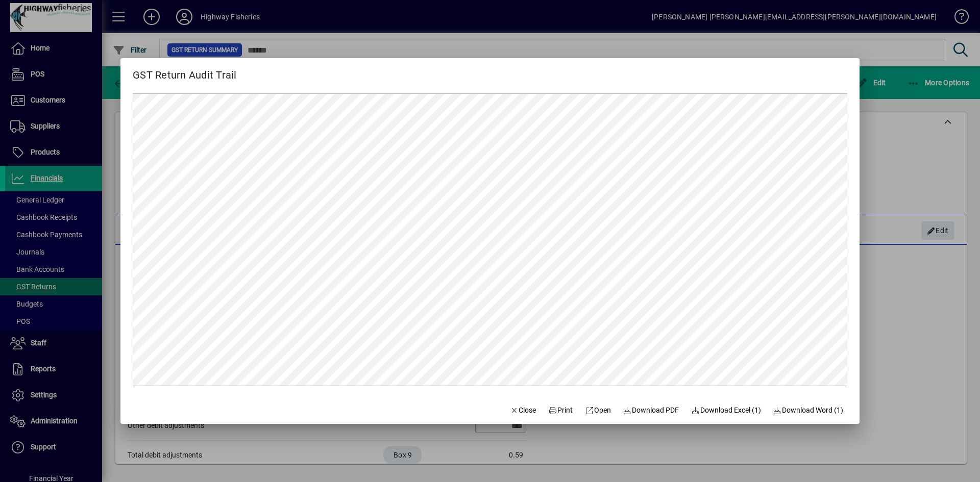  I want to click on a: Download PDF, so click(651, 410).